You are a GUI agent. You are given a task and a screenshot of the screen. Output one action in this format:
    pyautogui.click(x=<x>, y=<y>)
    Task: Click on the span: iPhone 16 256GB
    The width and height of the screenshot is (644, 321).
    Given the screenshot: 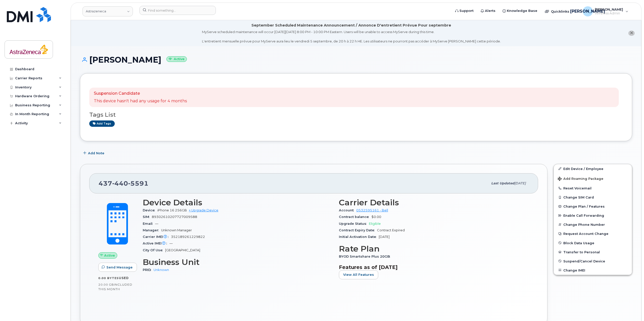 What is the action you would take?
    pyautogui.click(x=172, y=210)
    